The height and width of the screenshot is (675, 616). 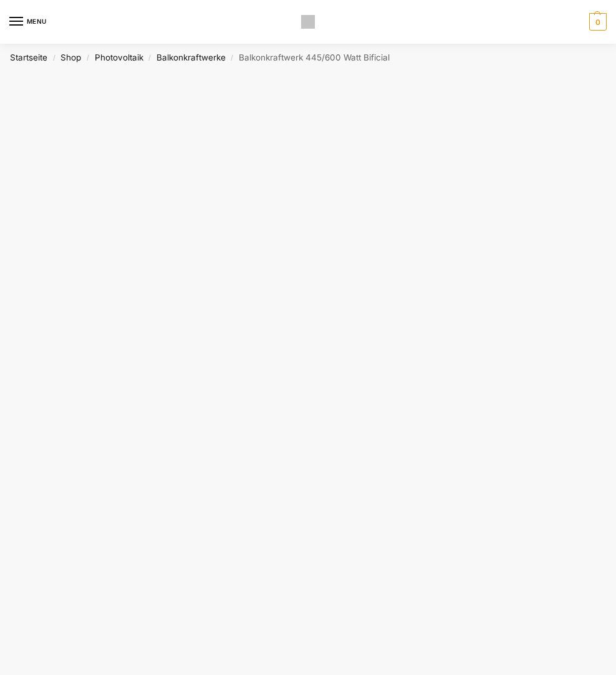 What do you see at coordinates (598, 22) in the screenshot?
I see `span: 0` at bounding box center [598, 22].